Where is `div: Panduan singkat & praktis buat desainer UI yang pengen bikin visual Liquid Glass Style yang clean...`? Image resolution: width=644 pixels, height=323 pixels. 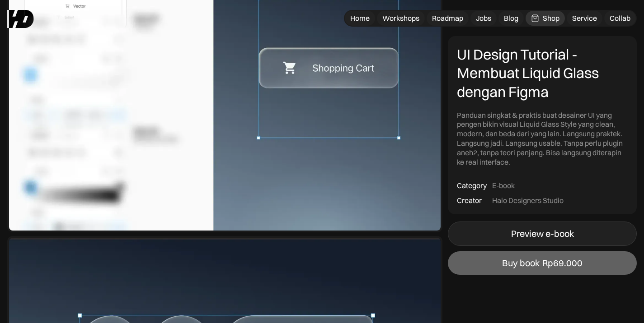 div: Panduan singkat & praktis buat desainer UI yang pengen bikin visual Liquid Glass Style yang clean... is located at coordinates (542, 139).